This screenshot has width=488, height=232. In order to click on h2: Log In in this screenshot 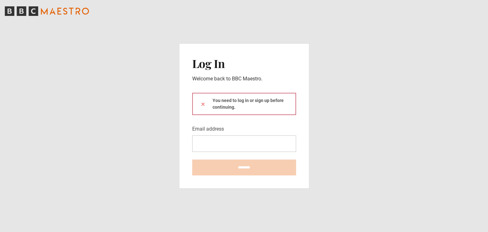, I will do `click(244, 63)`.